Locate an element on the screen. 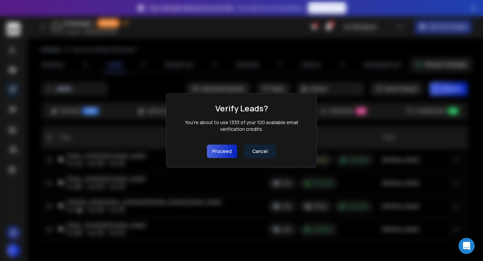  button: Cancel is located at coordinates (260, 151).